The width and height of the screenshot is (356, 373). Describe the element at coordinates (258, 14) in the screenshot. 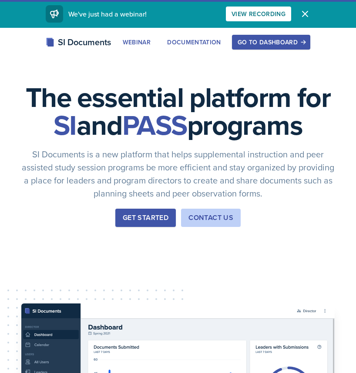

I see `div: View Recording` at that location.